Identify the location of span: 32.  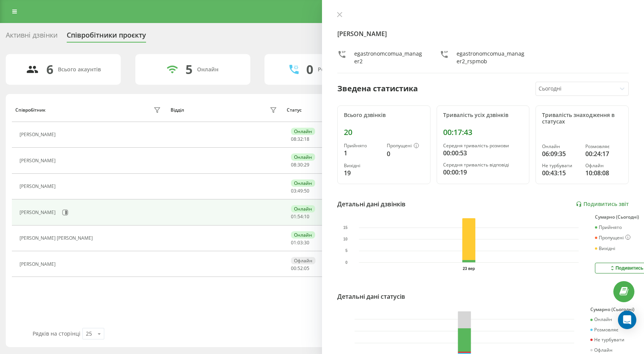
(300, 139).